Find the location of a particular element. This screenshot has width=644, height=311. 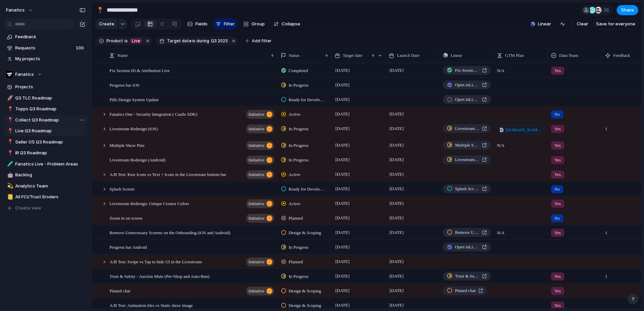

a: Fix Session ID & Attribution Live is located at coordinates (467, 70).